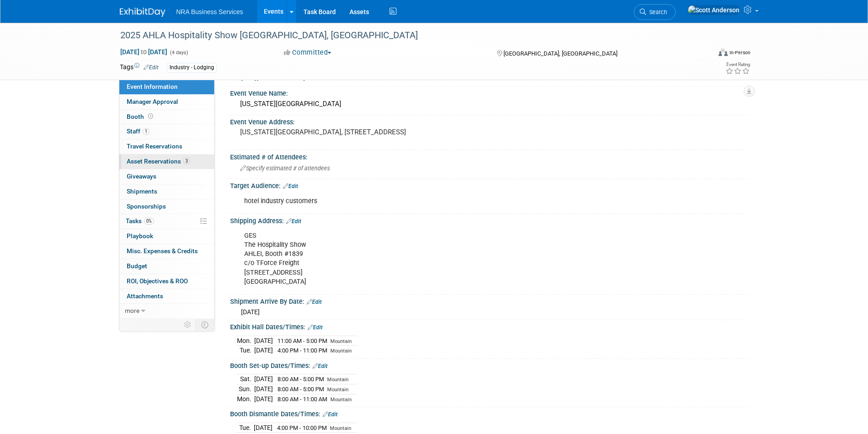  I want to click on span: Asset Reservations, so click(158, 161).